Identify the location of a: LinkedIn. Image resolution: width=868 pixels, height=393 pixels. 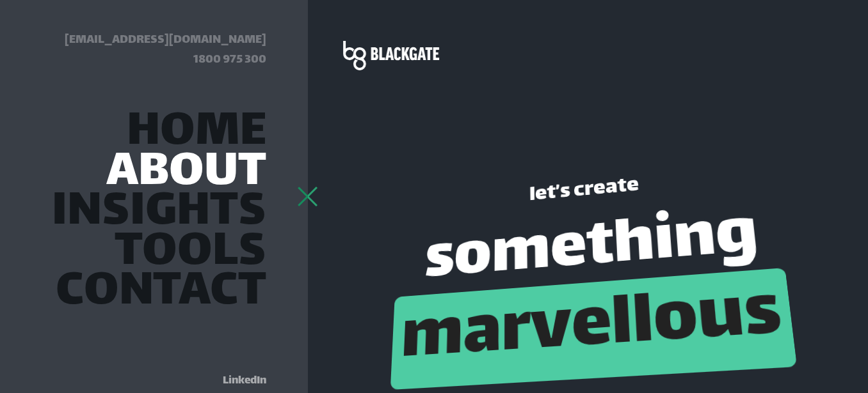
(245, 381).